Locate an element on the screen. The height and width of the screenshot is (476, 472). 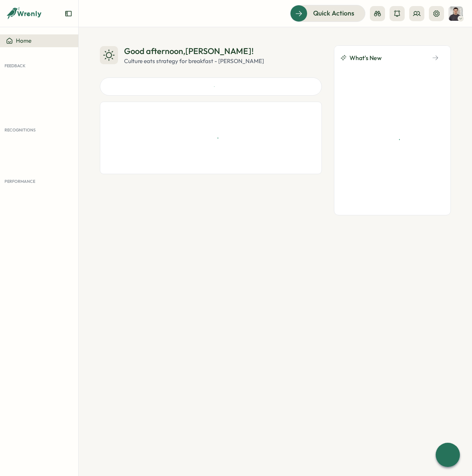
img: Simon Head is located at coordinates (456, 13).